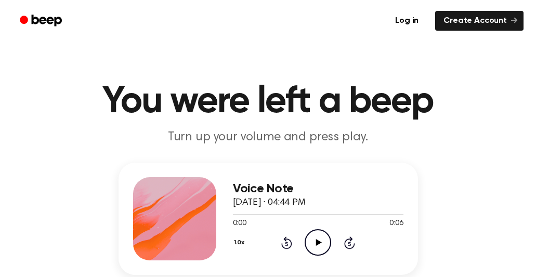  I want to click on span: 0:06, so click(396, 224).